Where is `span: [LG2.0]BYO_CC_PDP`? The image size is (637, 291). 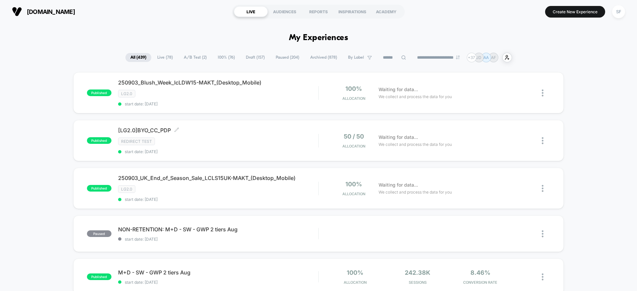 span: [LG2.0]BYO_CC_PDP is located at coordinates (218, 130).